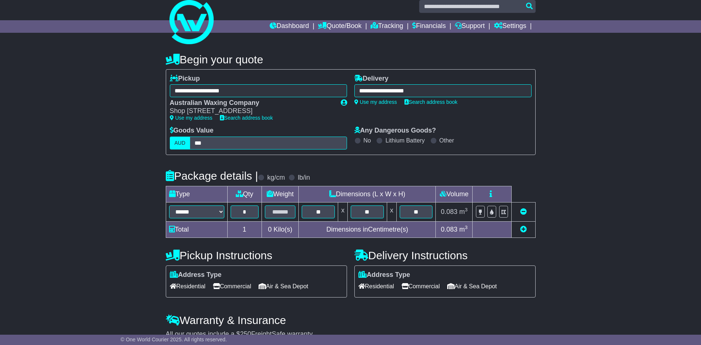 The height and width of the screenshot is (345, 701). Describe the element at coordinates (340, 27) in the screenshot. I see `a: Quote/Book` at that location.